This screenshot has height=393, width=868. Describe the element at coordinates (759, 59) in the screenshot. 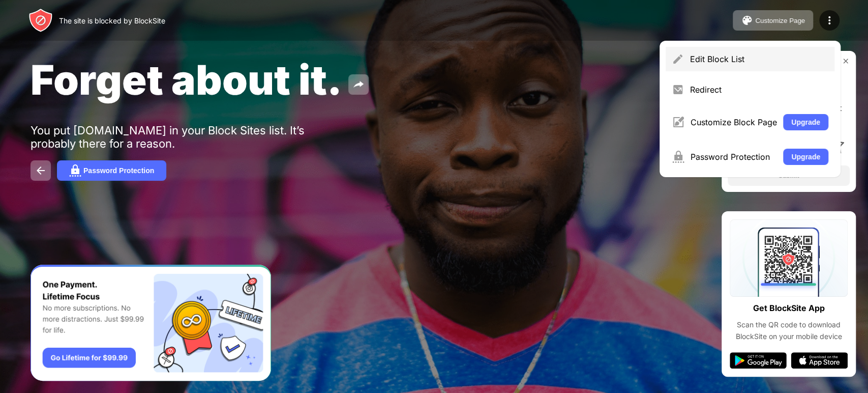

I see `div: Edit Block List` at that location.